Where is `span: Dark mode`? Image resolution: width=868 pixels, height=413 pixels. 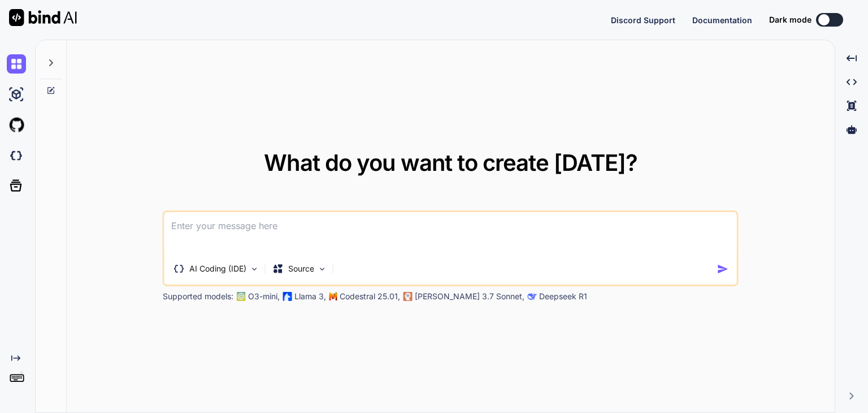 span: Dark mode is located at coordinates (790, 20).